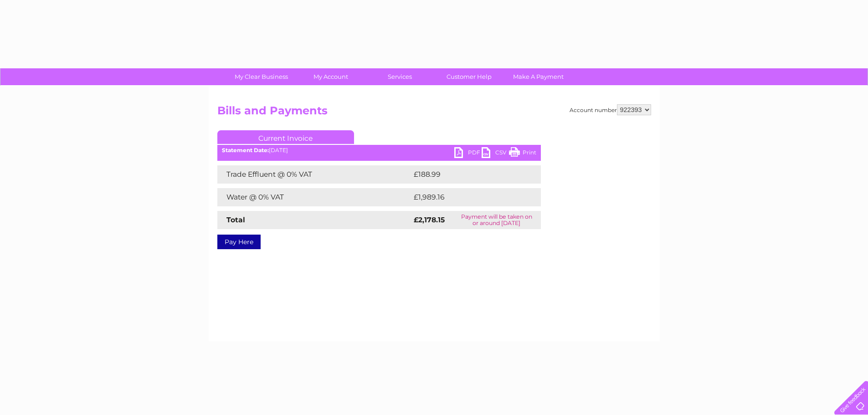 The image size is (868, 415). What do you see at coordinates (400, 76) in the screenshot?
I see `a: Services` at bounding box center [400, 76].